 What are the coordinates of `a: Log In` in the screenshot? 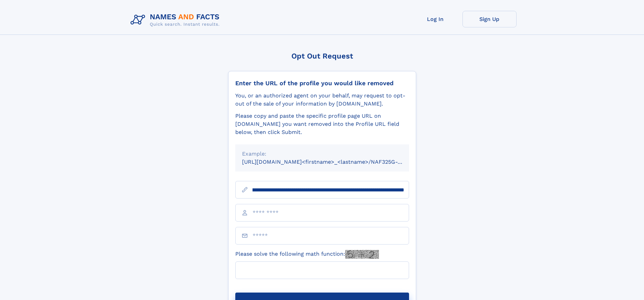 It's located at (435, 19).